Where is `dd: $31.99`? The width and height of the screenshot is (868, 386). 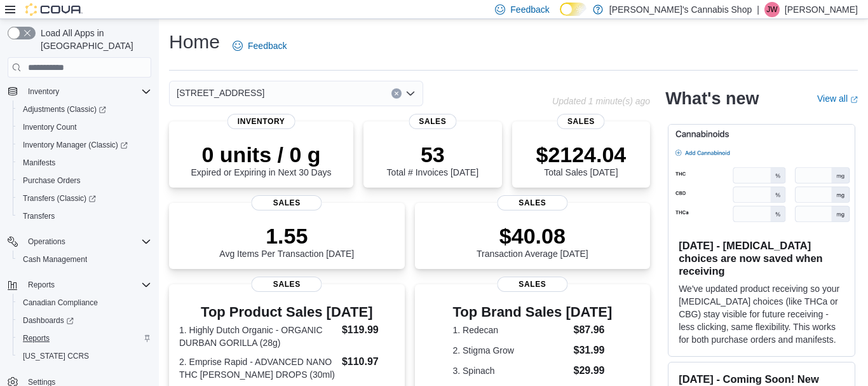
dd: $31.99 is located at coordinates (593, 350).